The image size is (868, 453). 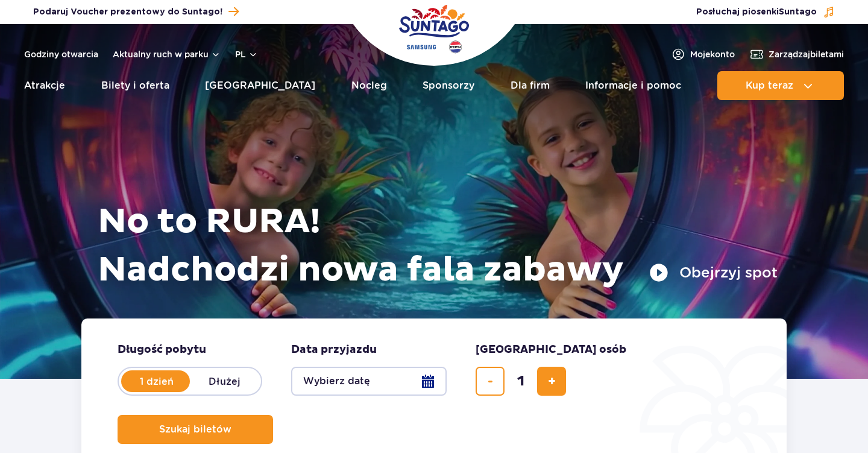 What do you see at coordinates (713, 273) in the screenshot?
I see `button: Obejrzyj spot` at bounding box center [713, 273].